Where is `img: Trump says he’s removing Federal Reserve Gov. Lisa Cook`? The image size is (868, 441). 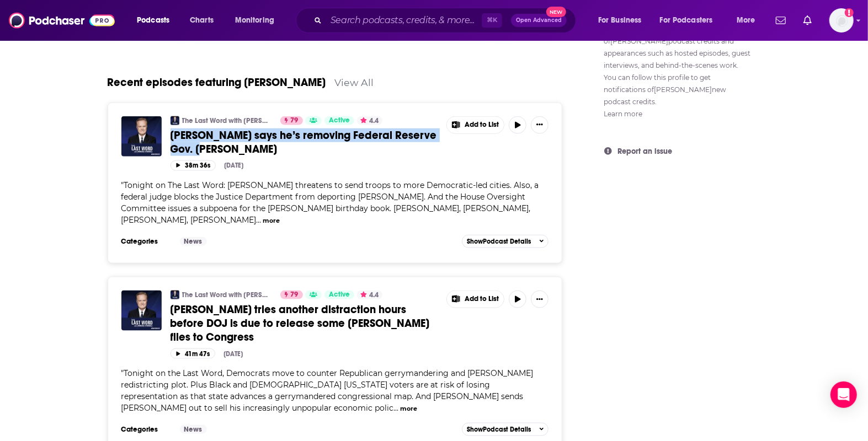
img: Trump says he’s removing Federal Reserve Gov. Lisa Cook is located at coordinates (141, 136).